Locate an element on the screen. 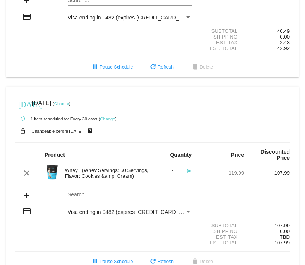  img: Image-1-Carousel-Whey-5lb-Cookies-n-Cream.png is located at coordinates (52, 173).